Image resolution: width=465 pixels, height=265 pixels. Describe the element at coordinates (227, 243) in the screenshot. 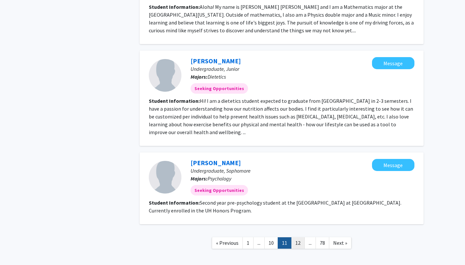

I see `a: Previous` at that location.